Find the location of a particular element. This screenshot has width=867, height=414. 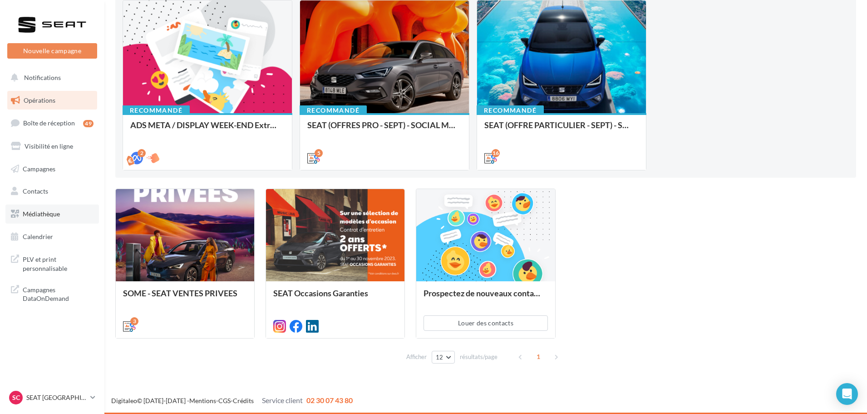

span: Visibilité en ligne is located at coordinates (49, 146).